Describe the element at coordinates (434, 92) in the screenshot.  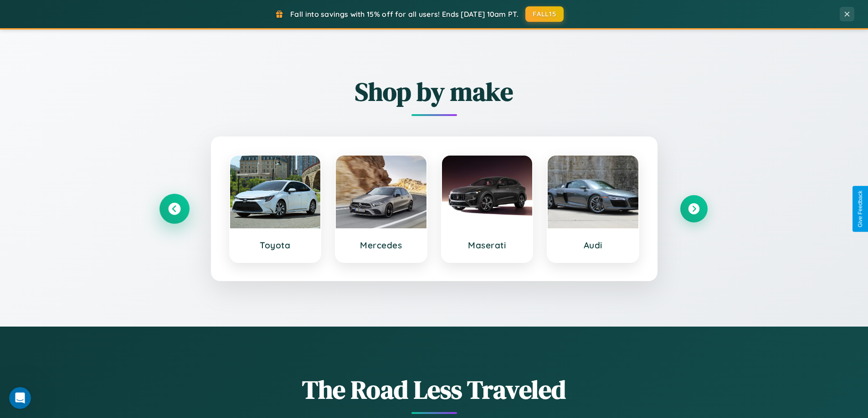
I see `h2: Shop by make` at that location.